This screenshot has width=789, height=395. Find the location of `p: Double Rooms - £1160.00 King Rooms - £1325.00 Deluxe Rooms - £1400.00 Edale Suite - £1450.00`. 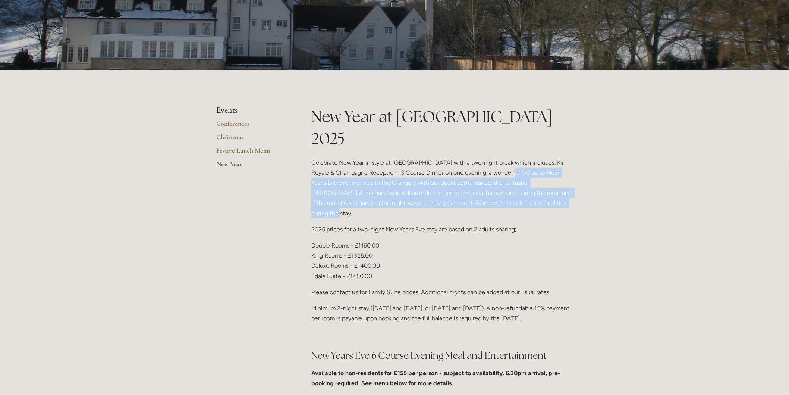

p: Double Rooms - £1160.00 King Rooms - £1325.00 Deluxe Rooms - £1400.00 Edale Suite - £1450.00 is located at coordinates (442, 260).